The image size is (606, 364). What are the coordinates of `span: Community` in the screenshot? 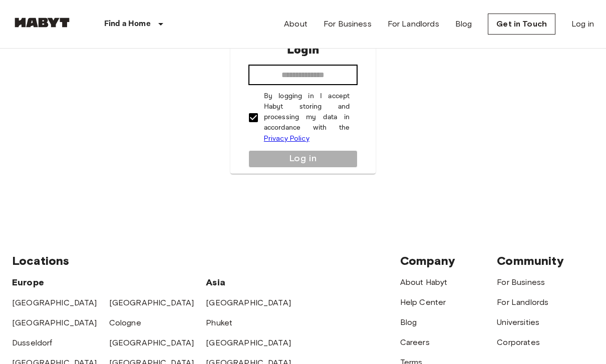 It's located at (530, 261).